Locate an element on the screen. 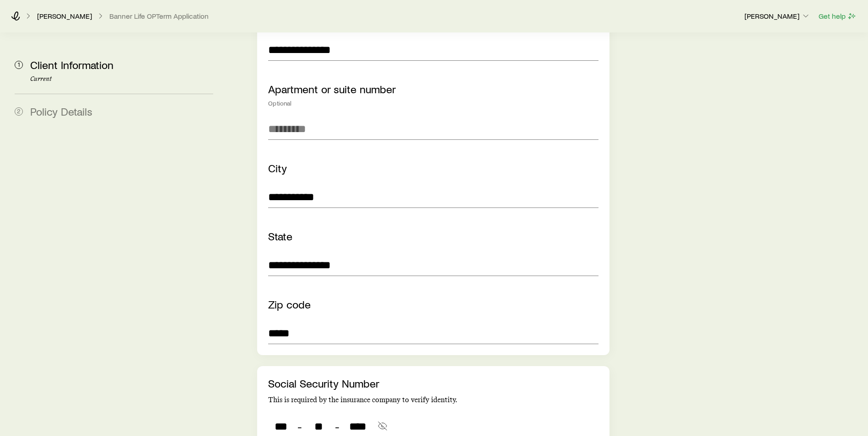  label: State is located at coordinates (280, 236).